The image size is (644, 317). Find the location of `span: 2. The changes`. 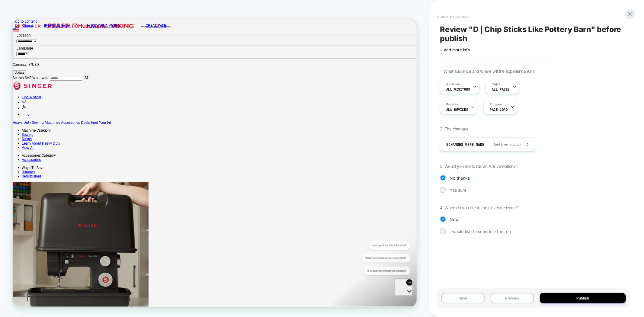

span: 2. The changes is located at coordinates (454, 129).